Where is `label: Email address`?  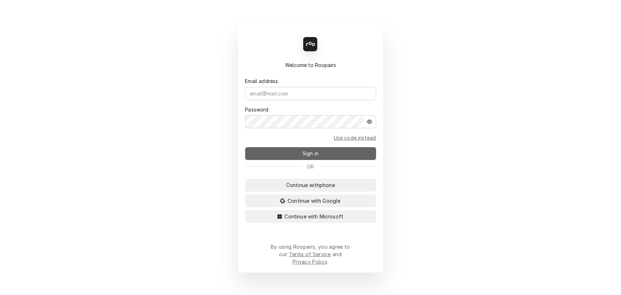
label: Email address is located at coordinates (261, 81).